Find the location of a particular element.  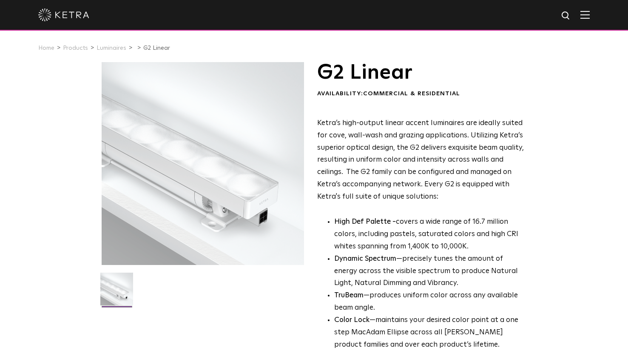

div: Availability: is located at coordinates (420, 94).